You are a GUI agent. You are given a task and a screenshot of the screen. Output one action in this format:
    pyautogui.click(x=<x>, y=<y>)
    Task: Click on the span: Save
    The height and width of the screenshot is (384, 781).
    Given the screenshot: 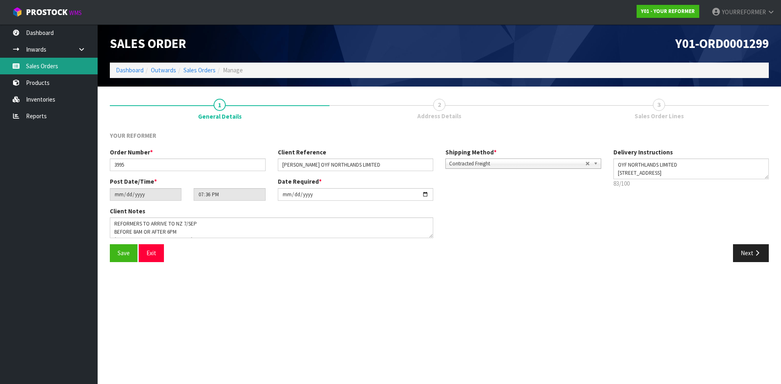 What is the action you would take?
    pyautogui.click(x=124, y=253)
    